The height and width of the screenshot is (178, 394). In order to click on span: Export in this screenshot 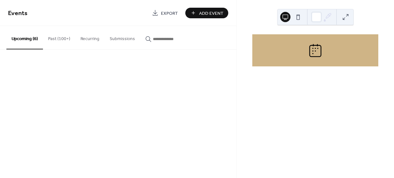, I will do `click(169, 13)`.